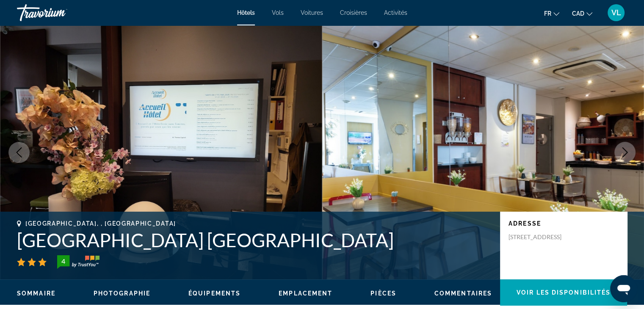 The image size is (644, 309). Describe the element at coordinates (383, 294) in the screenshot. I see `button: Pièces` at that location.